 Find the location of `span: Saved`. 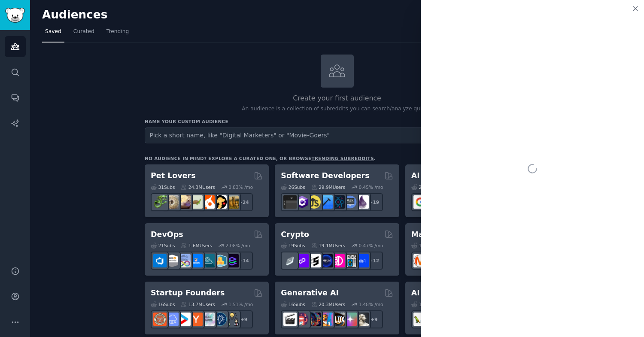

span: Saved is located at coordinates (53, 32).